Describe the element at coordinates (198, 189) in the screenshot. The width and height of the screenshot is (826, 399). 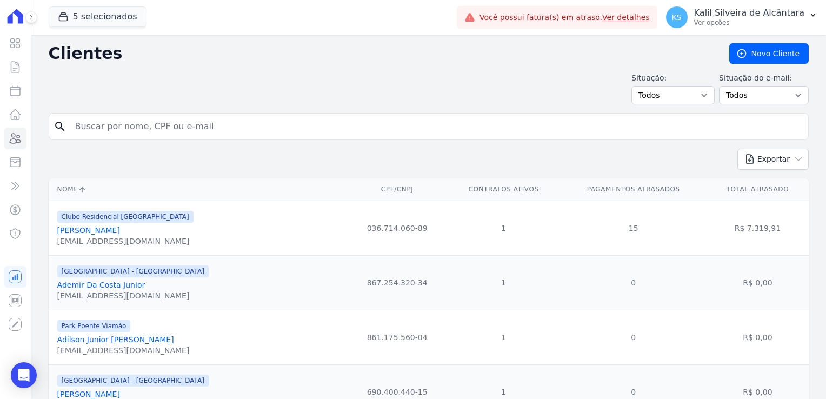
I see `th: Nome` at that location.